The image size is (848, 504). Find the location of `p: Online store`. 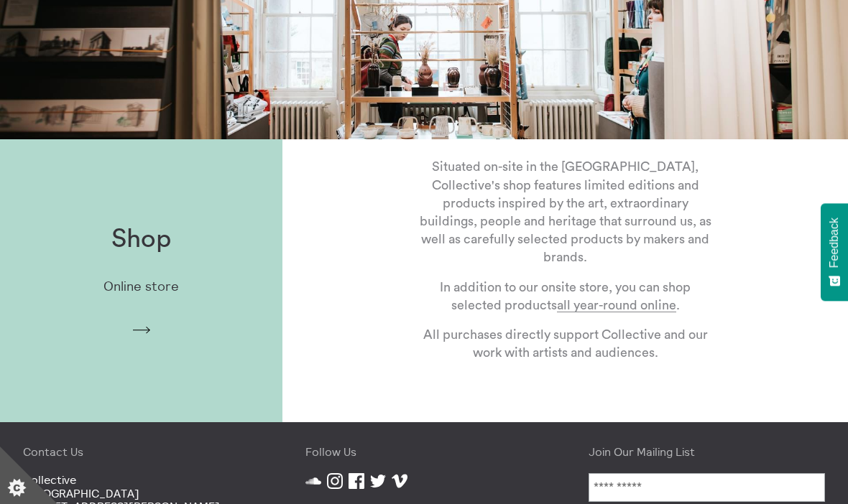

p: Online store is located at coordinates (141, 287).